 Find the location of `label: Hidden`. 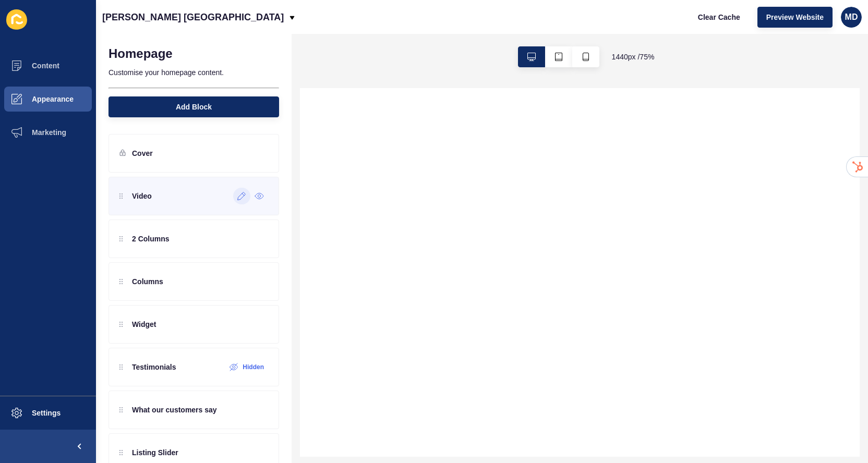

label: Hidden is located at coordinates (253, 367).